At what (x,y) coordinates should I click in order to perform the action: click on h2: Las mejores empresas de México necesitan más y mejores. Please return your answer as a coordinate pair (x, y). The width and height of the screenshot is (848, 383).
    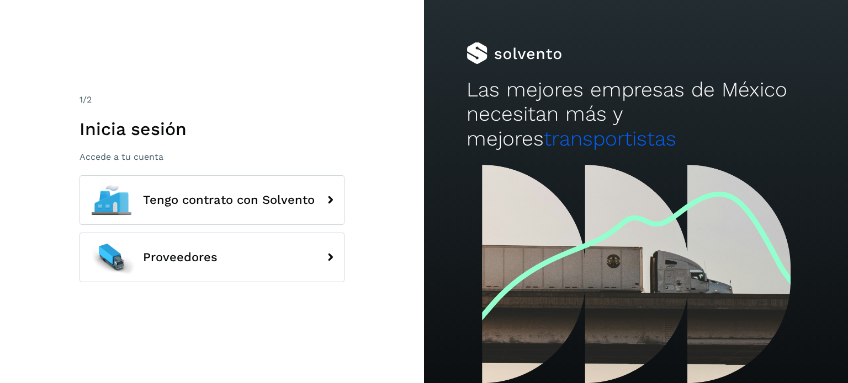
    Looking at the image, I should click on (636, 114).